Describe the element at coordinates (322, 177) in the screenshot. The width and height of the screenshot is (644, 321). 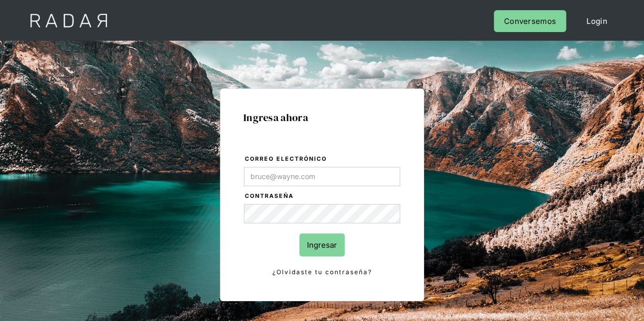
I see `input: bruce@wayne.com` at that location.